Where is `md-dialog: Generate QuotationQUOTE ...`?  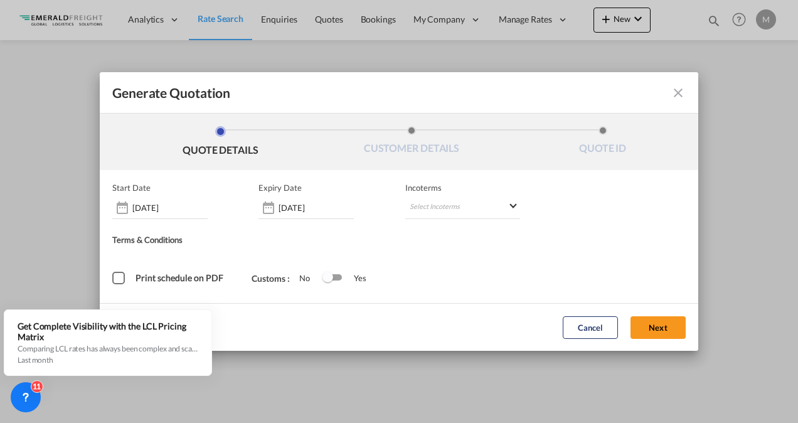 md-dialog: Generate QuotationQUOTE ... is located at coordinates (399, 211).